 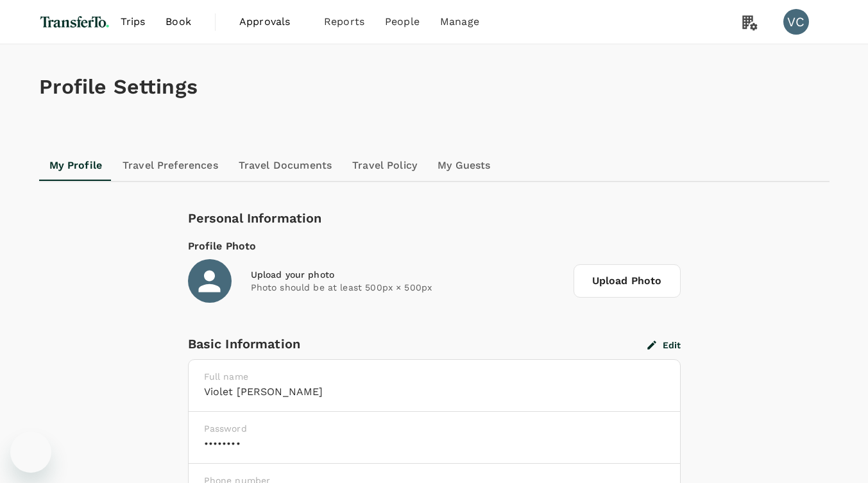 What do you see at coordinates (271, 22) in the screenshot?
I see `span: Approvals` at bounding box center [271, 22].